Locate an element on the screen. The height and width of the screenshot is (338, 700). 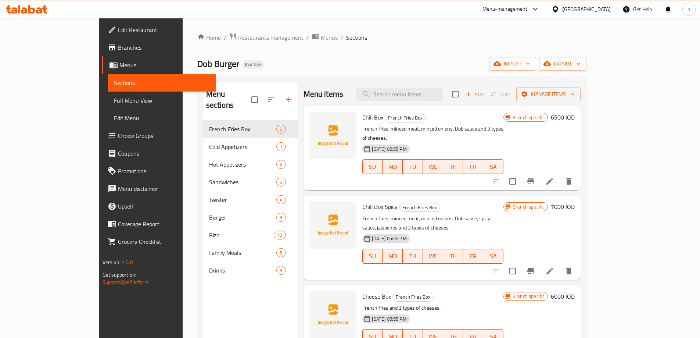
img: Chili Box Spicy is located at coordinates (333, 225).